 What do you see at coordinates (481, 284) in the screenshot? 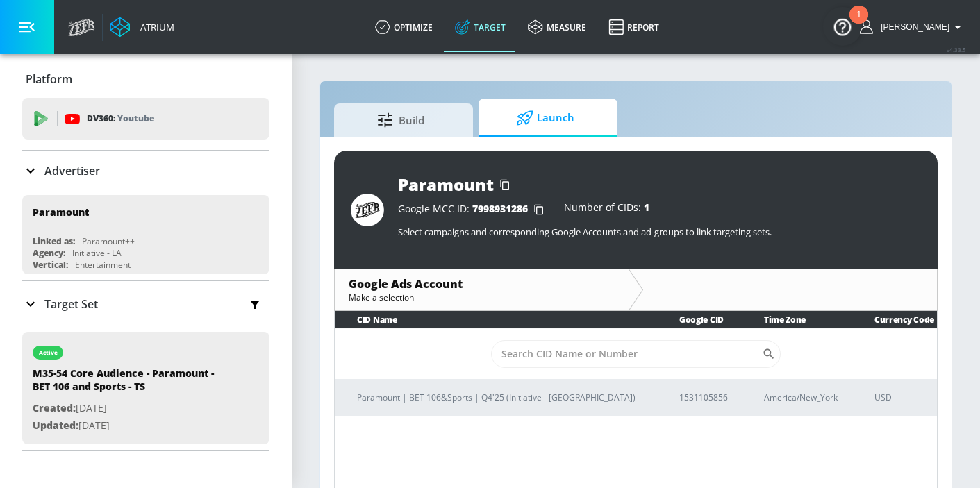
I see `div: Google Ads Account` at bounding box center [481, 284].